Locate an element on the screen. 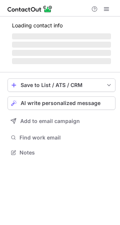 The image size is (120, 225). button: Find work email is located at coordinates (62, 138).